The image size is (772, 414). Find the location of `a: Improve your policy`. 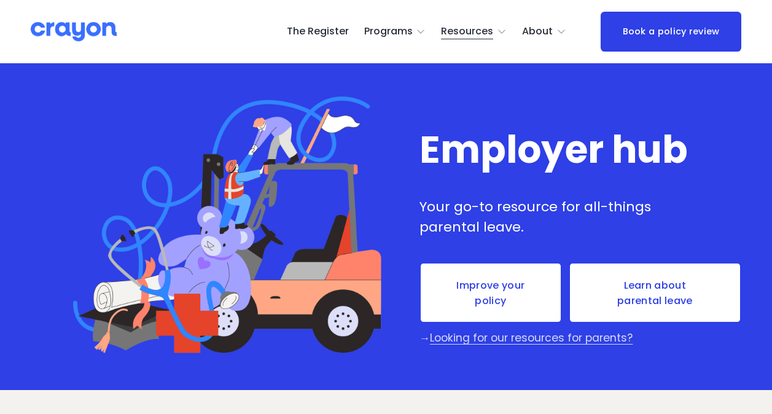

a: Improve your policy is located at coordinates (491, 292).